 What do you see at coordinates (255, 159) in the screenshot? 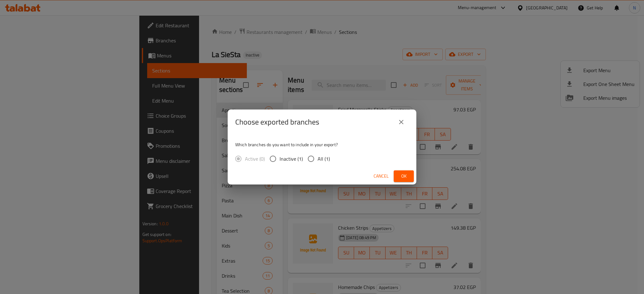
I see `span: Active (0)` at bounding box center [255, 159].